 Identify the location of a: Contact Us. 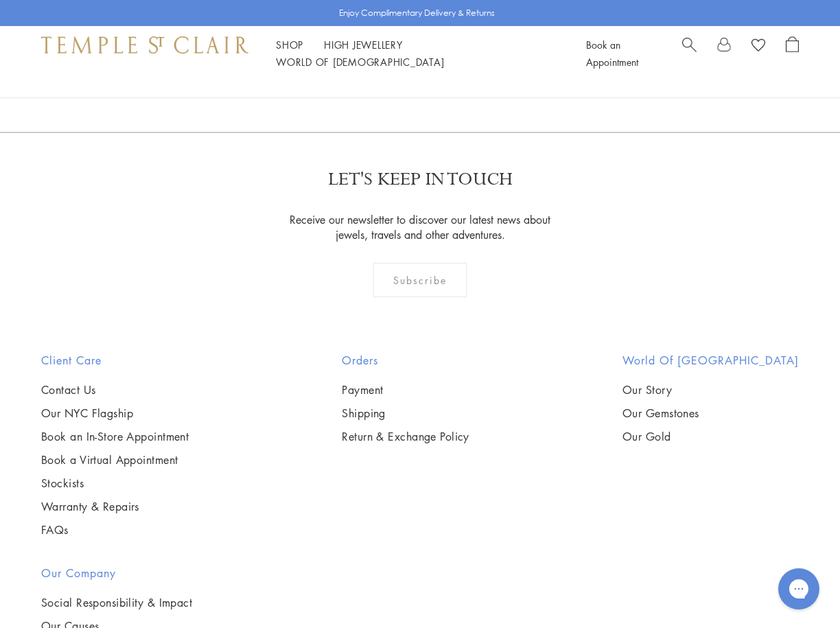
(115, 389).